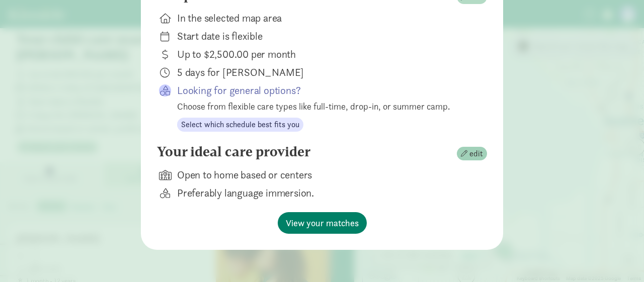 The width and height of the screenshot is (644, 282). What do you see at coordinates (324, 18) in the screenshot?
I see `div: In the selected map area` at bounding box center [324, 18].